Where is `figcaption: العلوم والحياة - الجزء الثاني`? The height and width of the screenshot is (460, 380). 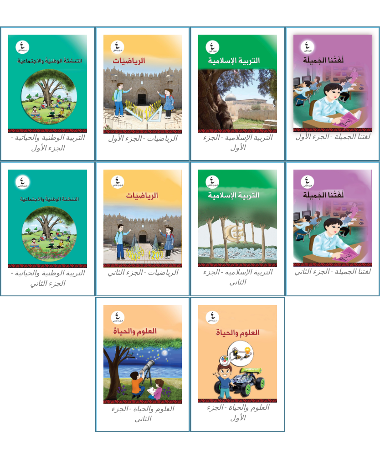
figcaption: العلوم والحياة - الجزء الثاني is located at coordinates (143, 414).